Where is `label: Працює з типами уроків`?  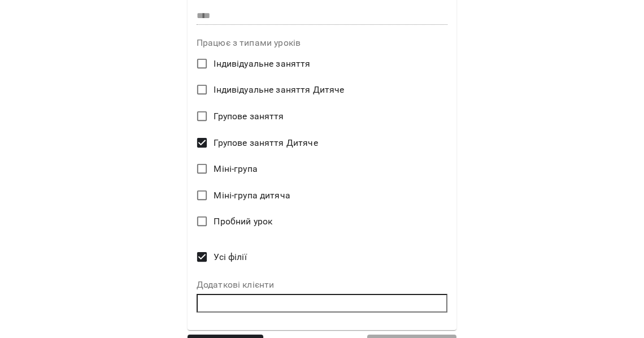 label: Працює з типами уроків is located at coordinates (322, 43).